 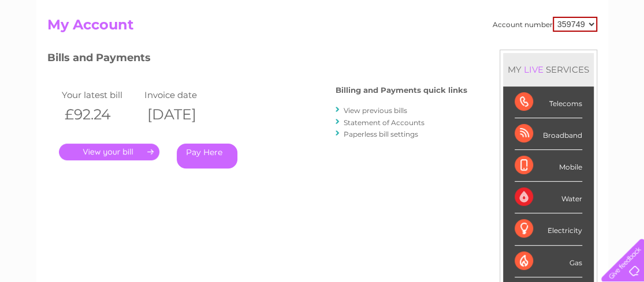 I want to click on span: 0333 014 3131, so click(x=466, y=13).